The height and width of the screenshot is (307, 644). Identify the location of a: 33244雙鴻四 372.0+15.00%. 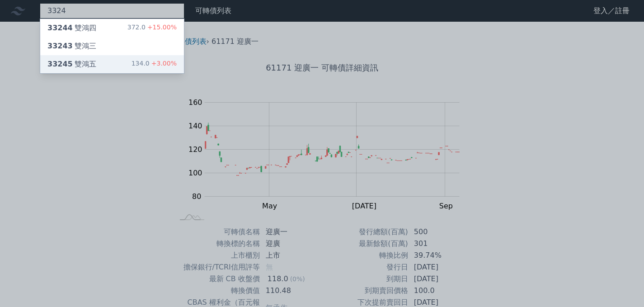
(112, 28).